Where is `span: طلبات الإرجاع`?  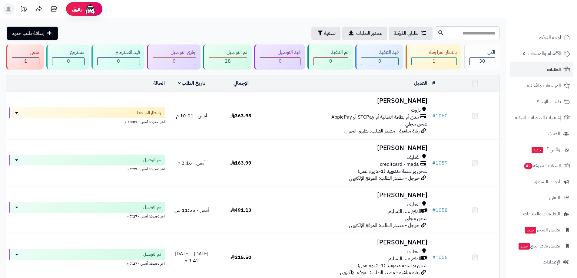
span: طلبات الإرجاع is located at coordinates (548, 102).